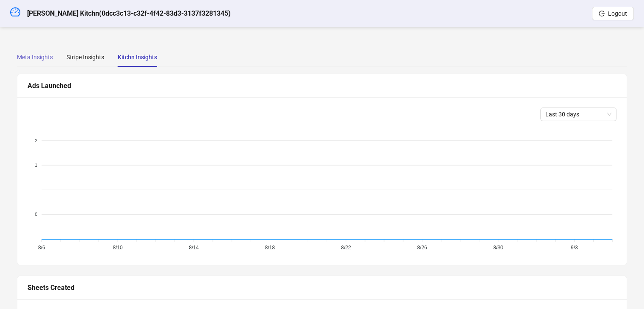 The width and height of the screenshot is (644, 309). Describe the element at coordinates (36, 165) in the screenshot. I see `tspan: 1` at that location.